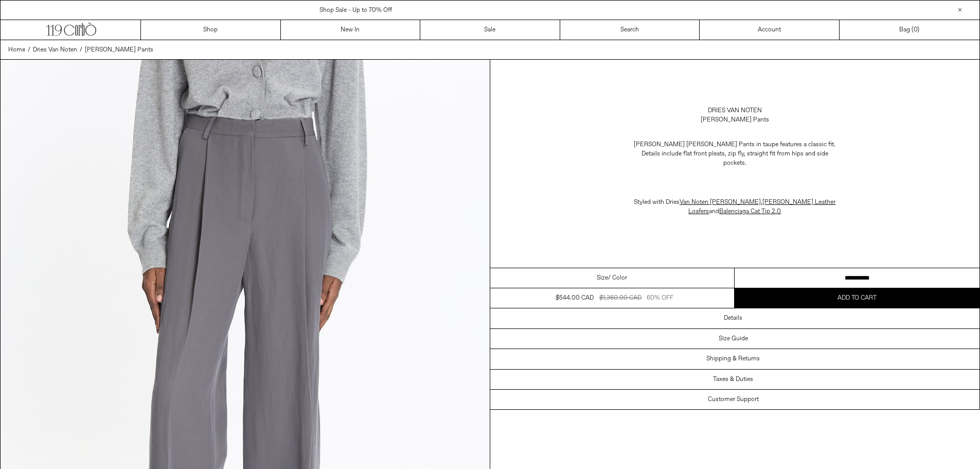  What do you see at coordinates (490, 30) in the screenshot?
I see `a: Sale` at bounding box center [490, 30].